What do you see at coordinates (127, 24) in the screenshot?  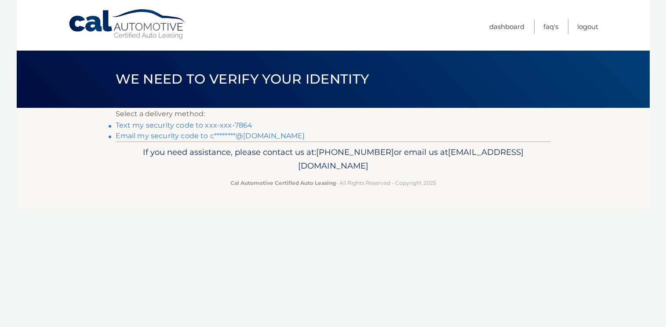 I see `a: Cal Automotive` at bounding box center [127, 24].